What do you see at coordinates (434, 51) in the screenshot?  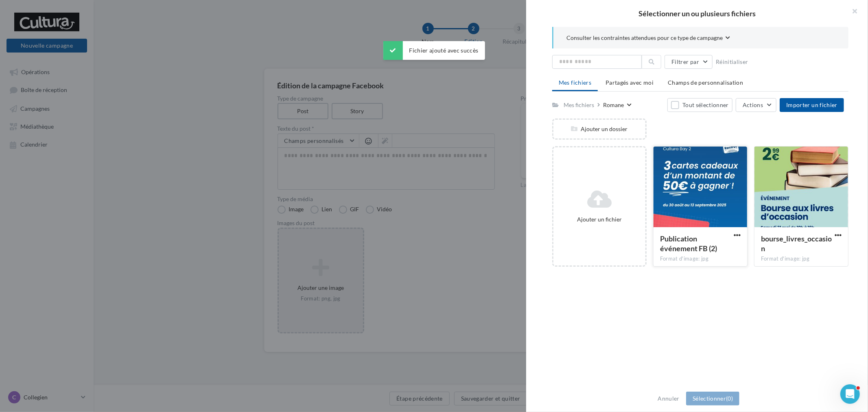 I see `div: Fichier ajouté avec succès` at bounding box center [434, 51].